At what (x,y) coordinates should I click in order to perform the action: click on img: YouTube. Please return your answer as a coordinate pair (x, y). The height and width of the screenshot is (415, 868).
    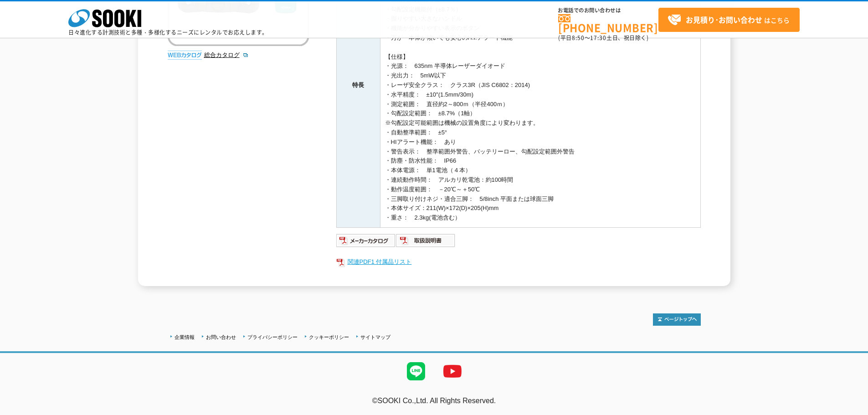
    Looking at the image, I should click on (452, 371).